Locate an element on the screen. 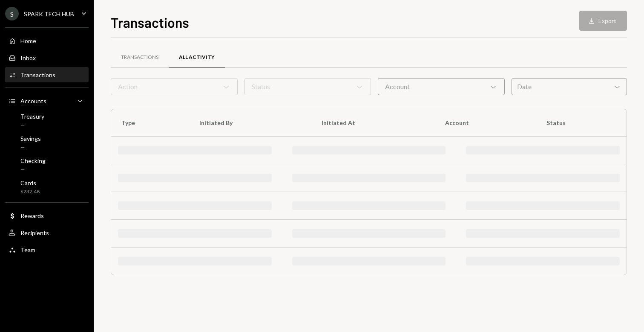 Image resolution: width=644 pixels, height=332 pixels. h1: Transactions is located at coordinates (150, 22).